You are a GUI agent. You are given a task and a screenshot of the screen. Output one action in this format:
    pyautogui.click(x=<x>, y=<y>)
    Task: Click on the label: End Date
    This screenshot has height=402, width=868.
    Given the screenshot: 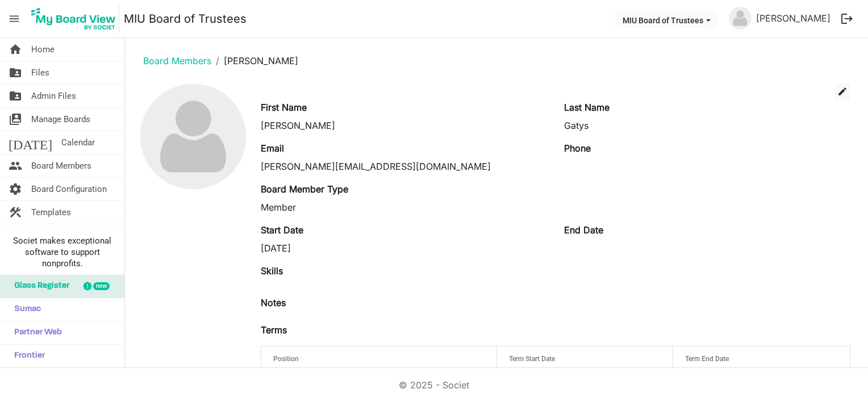 What is the action you would take?
    pyautogui.click(x=583, y=230)
    